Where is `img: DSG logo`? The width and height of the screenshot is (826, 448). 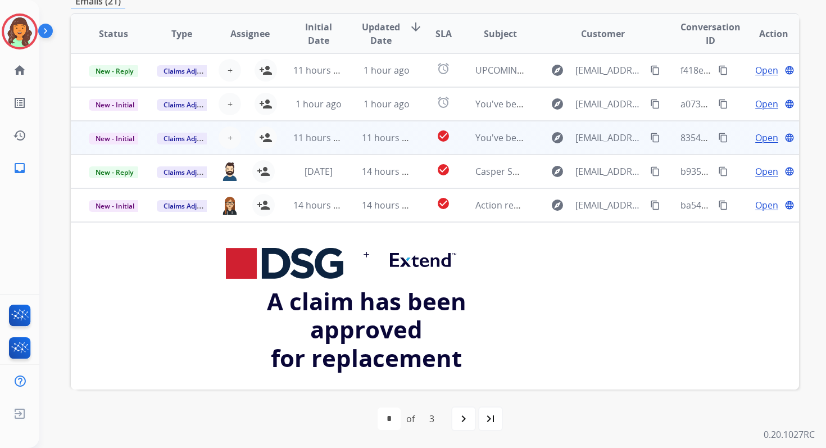 img: DSG logo is located at coordinates (284, 263).